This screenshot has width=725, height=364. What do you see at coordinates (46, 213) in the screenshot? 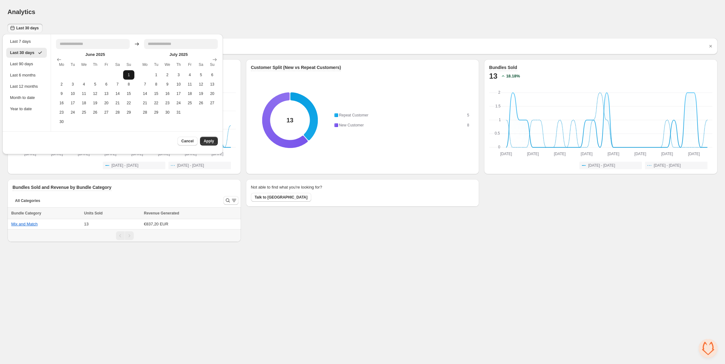
I see `div: Bundle Category` at bounding box center [46, 213].